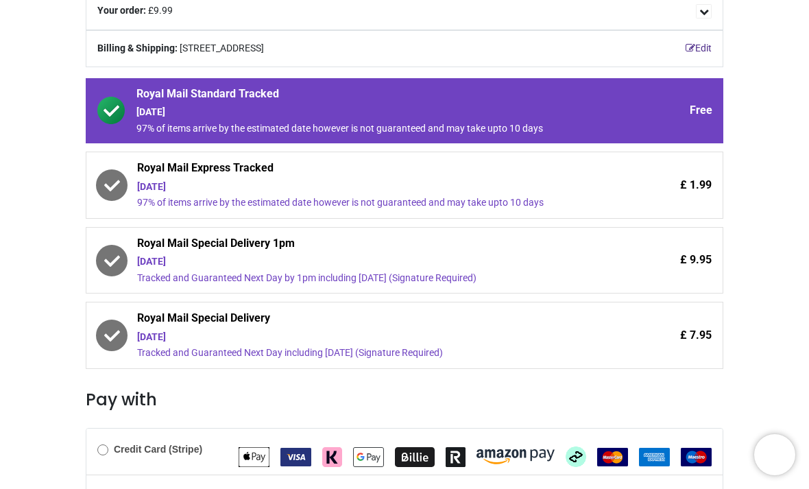 Image resolution: width=809 pixels, height=489 pixels. I want to click on img: Revolut Pay, so click(455, 457).